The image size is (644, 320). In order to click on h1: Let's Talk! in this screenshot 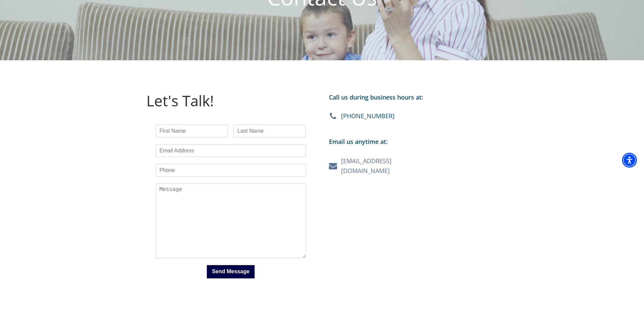, I will do `click(180, 101)`.